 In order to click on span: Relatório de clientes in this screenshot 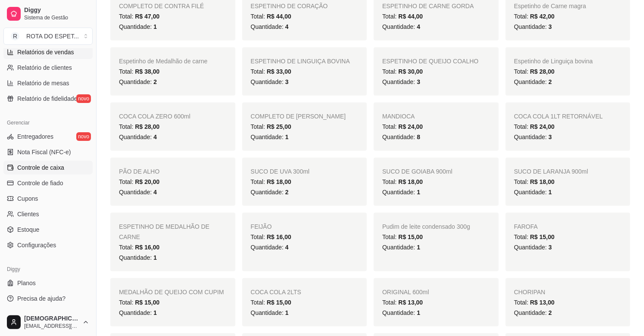, I will do `click(45, 68)`.